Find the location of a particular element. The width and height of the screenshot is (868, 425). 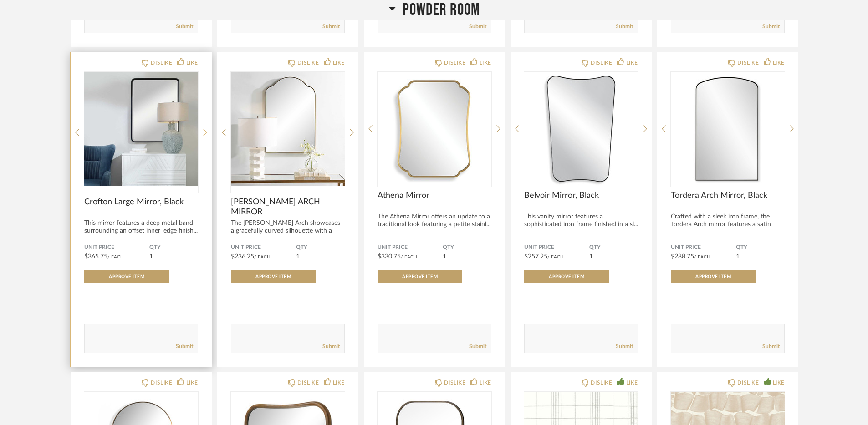

span: $236.25 is located at coordinates (242, 257).